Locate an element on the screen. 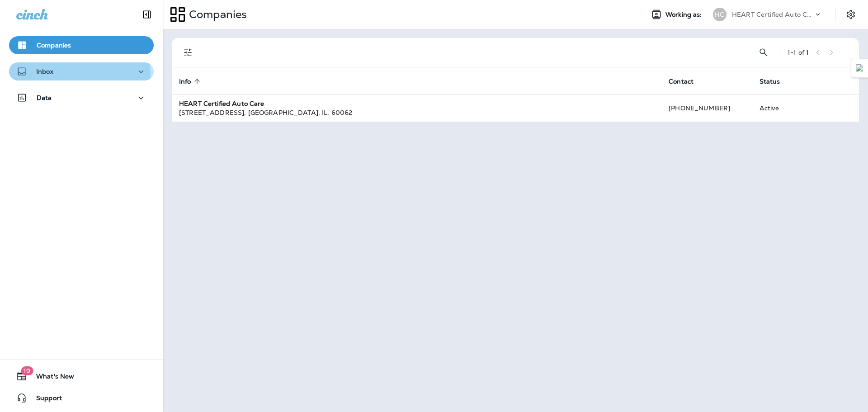 The image size is (868, 412). button: Inbox is located at coordinates (81, 71).